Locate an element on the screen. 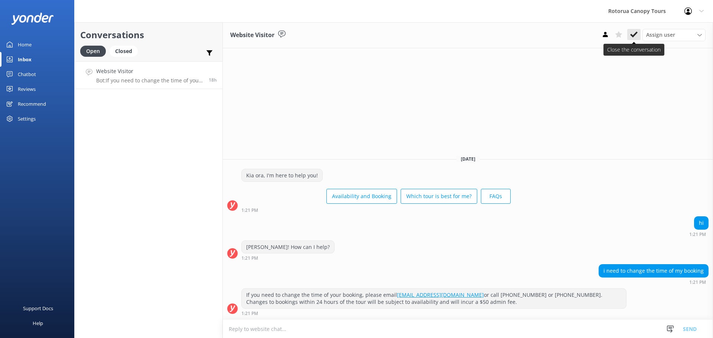  div: Closed is located at coordinates (124, 51).